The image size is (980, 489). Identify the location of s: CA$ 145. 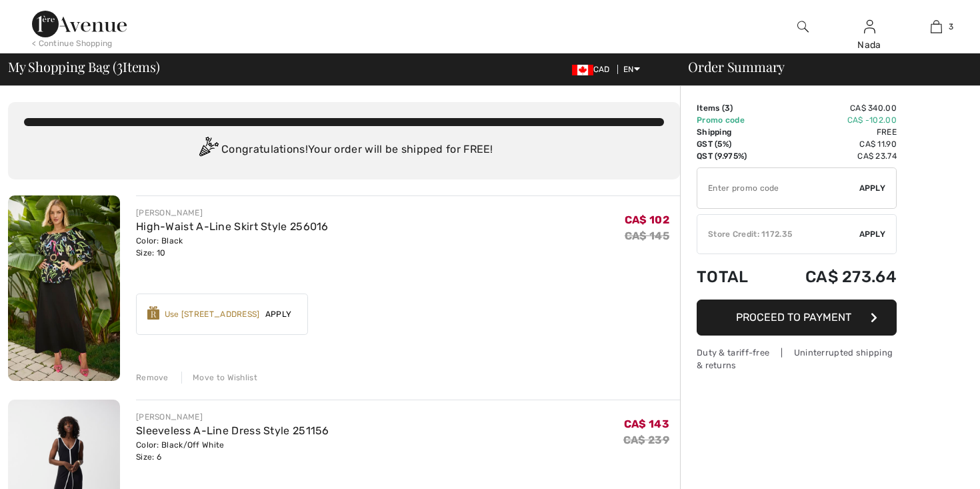
(647, 236).